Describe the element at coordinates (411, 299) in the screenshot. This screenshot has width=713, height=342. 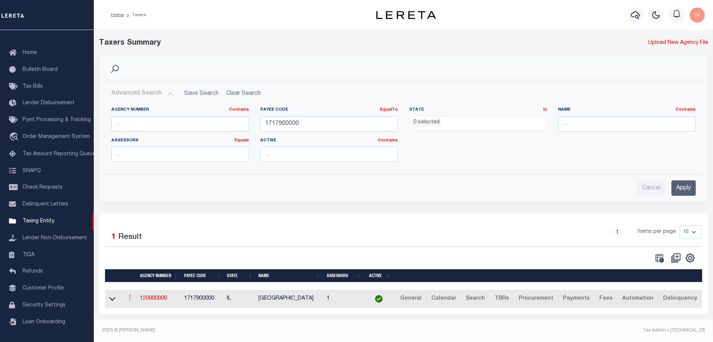
I see `a: General` at that location.